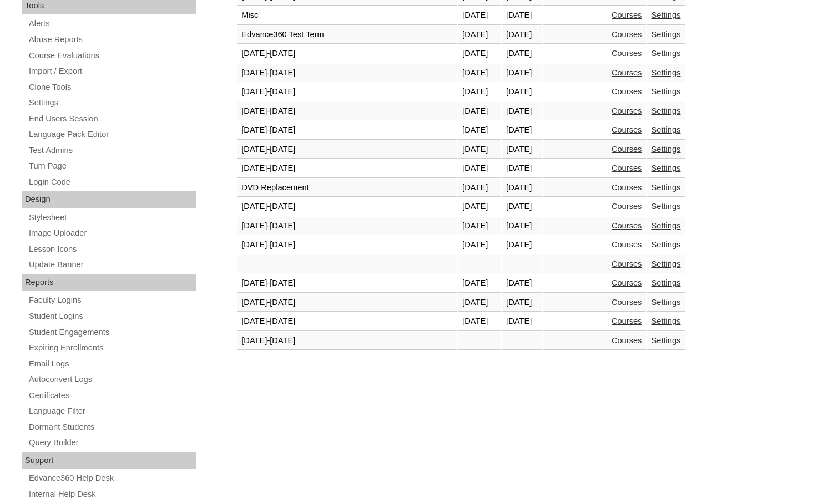  What do you see at coordinates (109, 461) in the screenshot?
I see `div: Support` at bounding box center [109, 461].